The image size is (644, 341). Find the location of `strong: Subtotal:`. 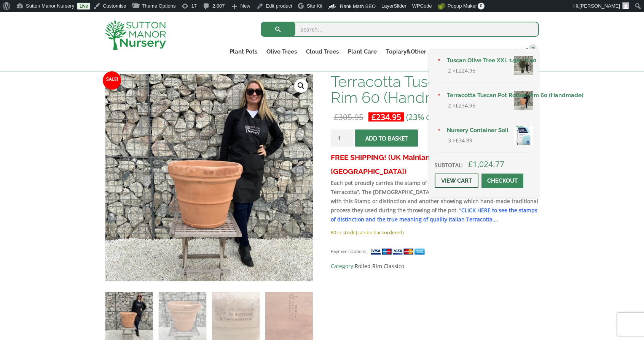

strong: Subtotal: is located at coordinates (448, 165).